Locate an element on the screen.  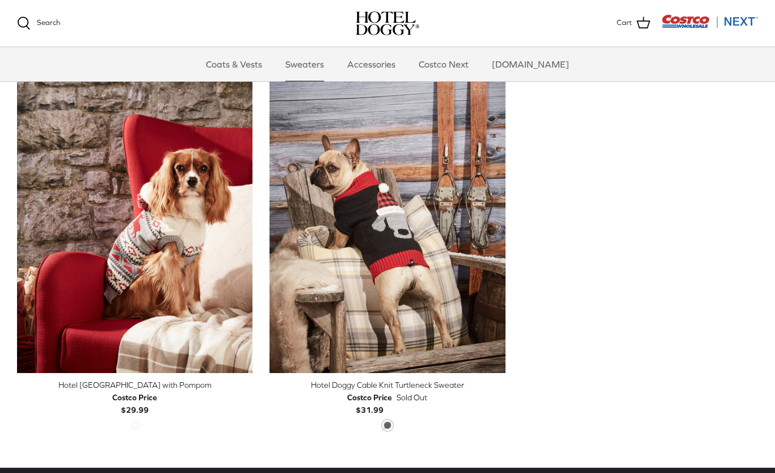
a: Costco Next is located at coordinates (444, 64).